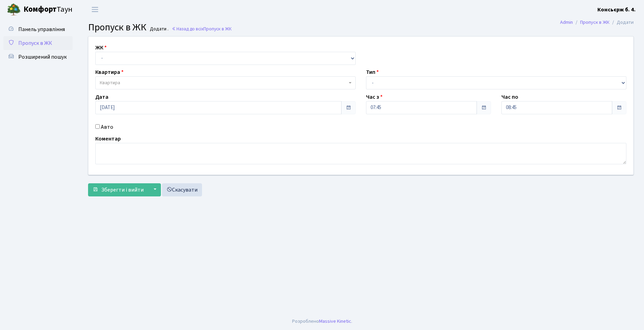  I want to click on label: Час по, so click(510, 97).